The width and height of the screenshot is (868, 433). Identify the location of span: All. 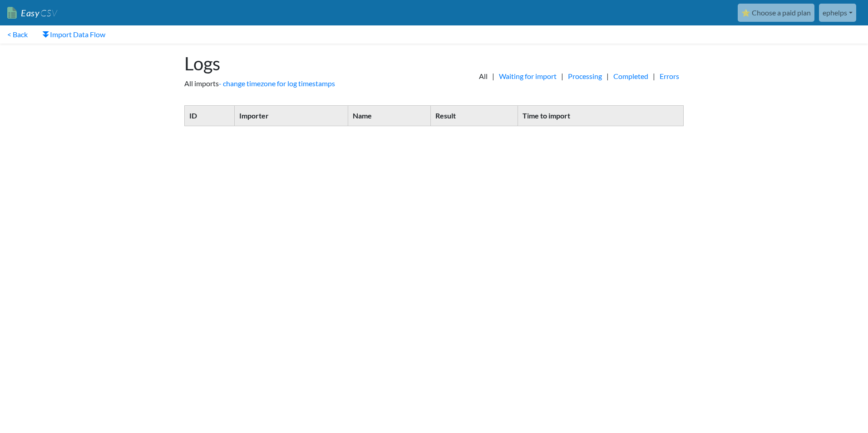
(483, 76).